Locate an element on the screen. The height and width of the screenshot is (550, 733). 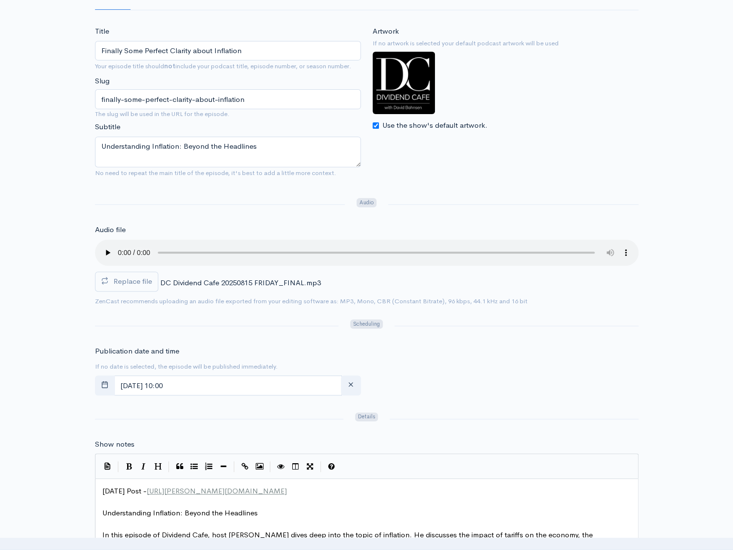
button: Quote is located at coordinates (180, 466).